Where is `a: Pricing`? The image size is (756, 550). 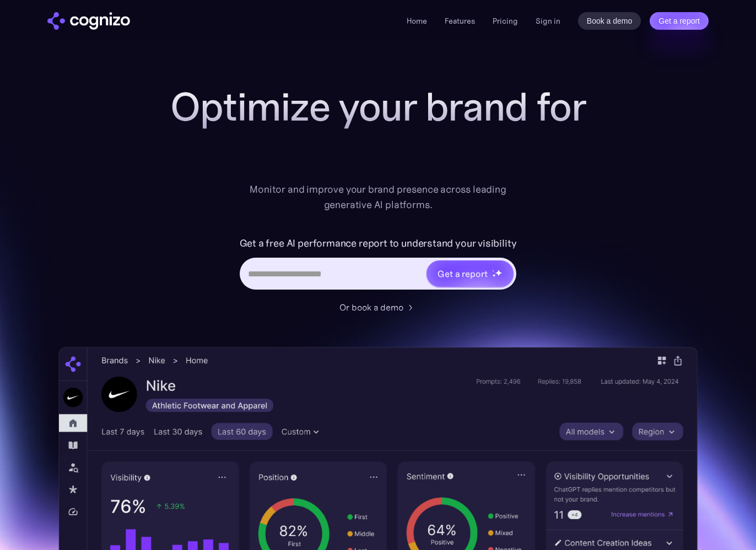 a: Pricing is located at coordinates (505, 21).